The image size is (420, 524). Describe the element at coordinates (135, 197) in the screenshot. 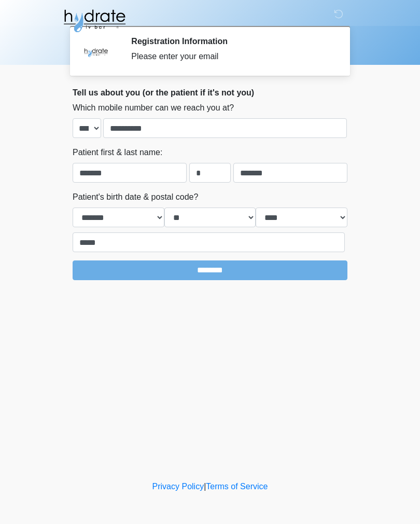

I see `label: Patient's birth date & postal code?` at that location.